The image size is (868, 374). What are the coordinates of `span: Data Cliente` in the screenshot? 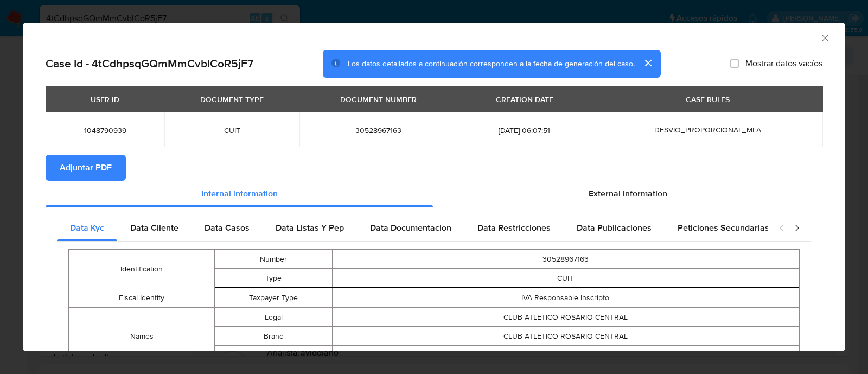 It's located at (154, 227).